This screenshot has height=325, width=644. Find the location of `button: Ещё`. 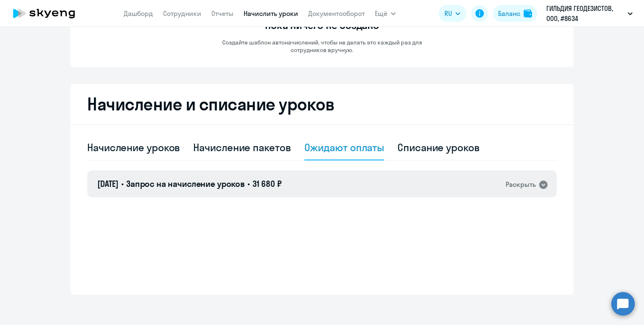

button: Ещё is located at coordinates (385, 14).